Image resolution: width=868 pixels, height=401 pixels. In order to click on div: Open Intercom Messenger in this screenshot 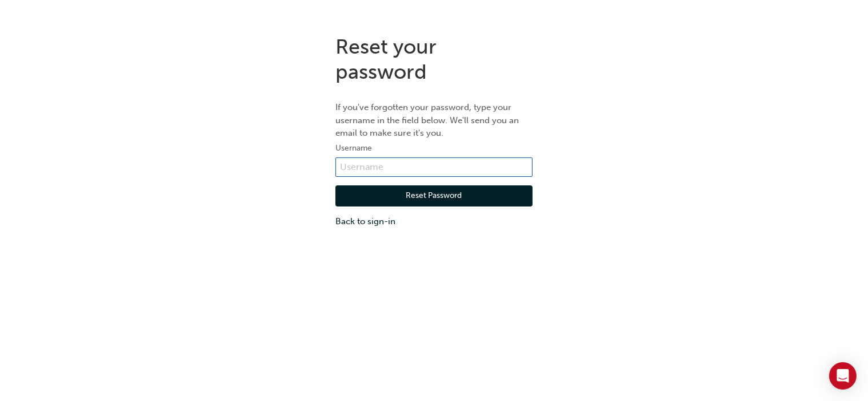, I will do `click(842, 376)`.